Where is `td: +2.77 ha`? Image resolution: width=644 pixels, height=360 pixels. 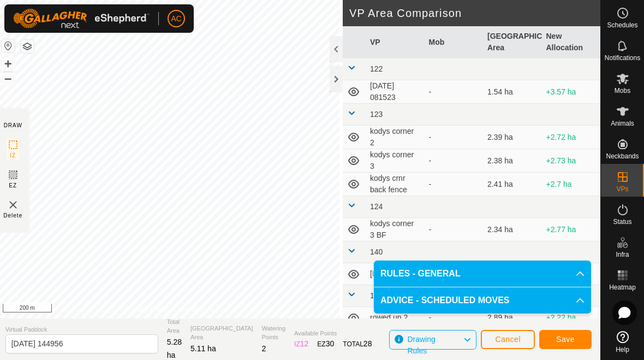 td: +2.77 ha is located at coordinates (572, 229).